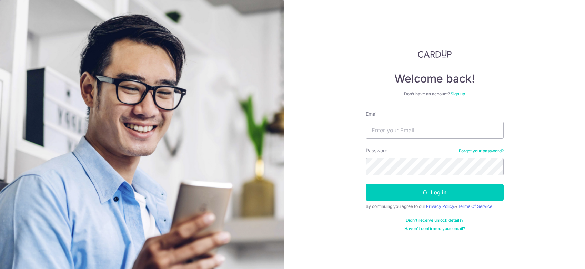 This screenshot has height=269, width=585. Describe the element at coordinates (435, 94) in the screenshot. I see `div: Don’t have an account?` at that location.